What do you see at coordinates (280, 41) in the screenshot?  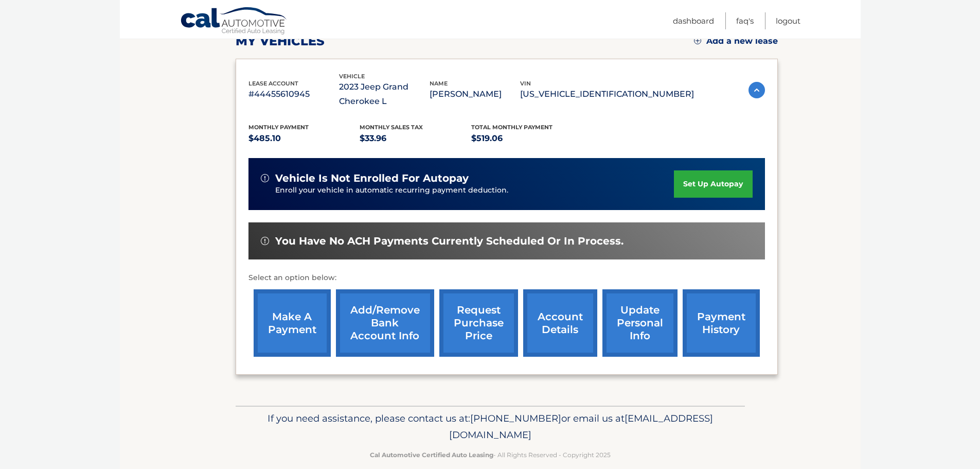 I see `h2: my vehicles` at bounding box center [280, 41].